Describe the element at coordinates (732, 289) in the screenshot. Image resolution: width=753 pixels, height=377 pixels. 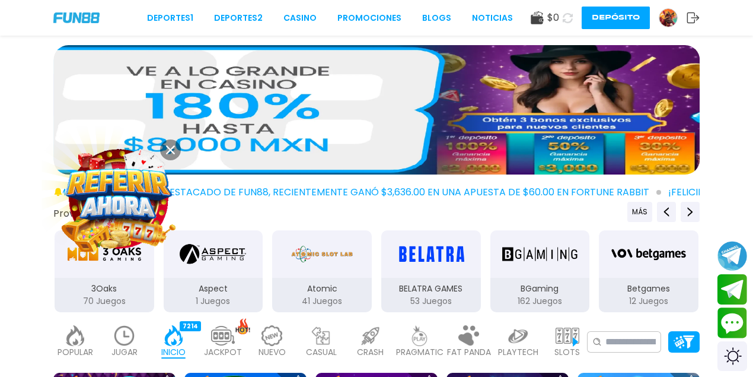
I see `button: Join telegram` at that location.